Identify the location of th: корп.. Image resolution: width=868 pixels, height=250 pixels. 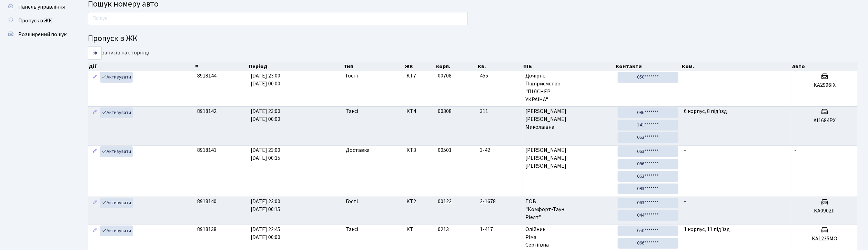
(456, 67).